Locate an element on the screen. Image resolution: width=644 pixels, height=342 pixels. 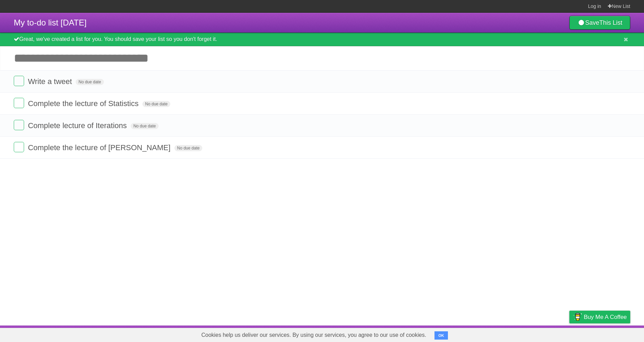
span: Buy me a coffee is located at coordinates (606, 317).